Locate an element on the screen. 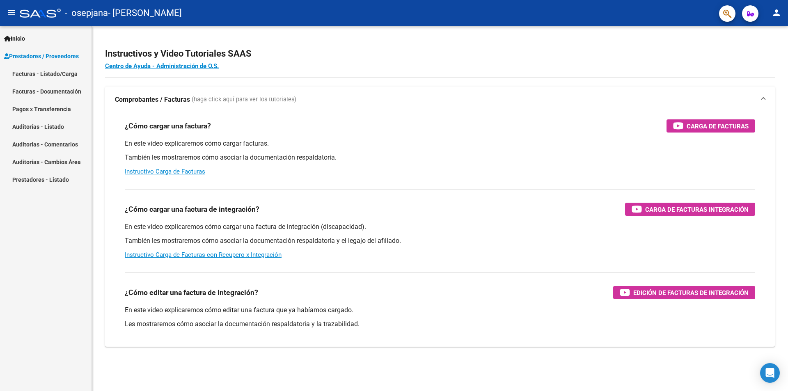 The width and height of the screenshot is (788, 391). p: También les mostraremos cómo asociar la documentación respaldatoria. is located at coordinates (440, 158).